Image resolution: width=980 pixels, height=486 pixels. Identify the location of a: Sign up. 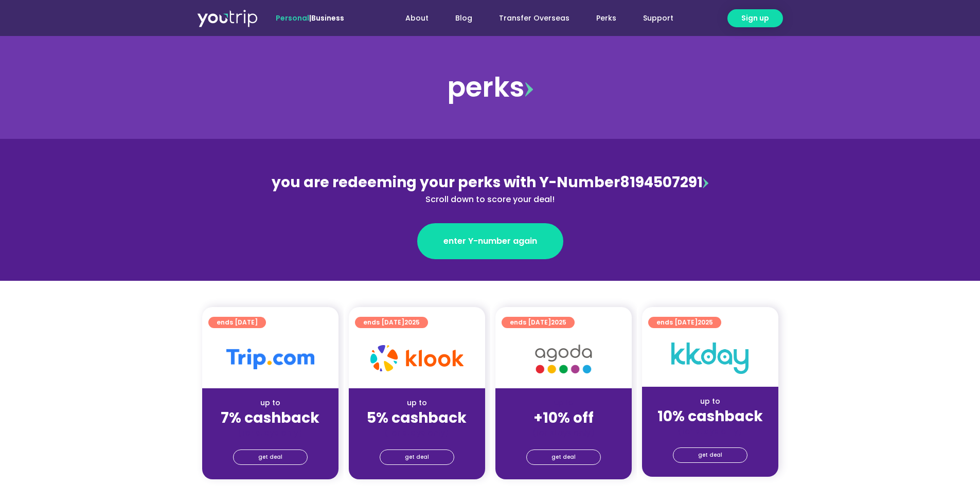
(756, 18).